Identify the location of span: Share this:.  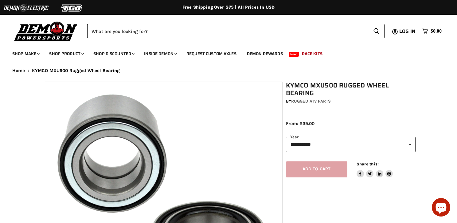
(368, 164).